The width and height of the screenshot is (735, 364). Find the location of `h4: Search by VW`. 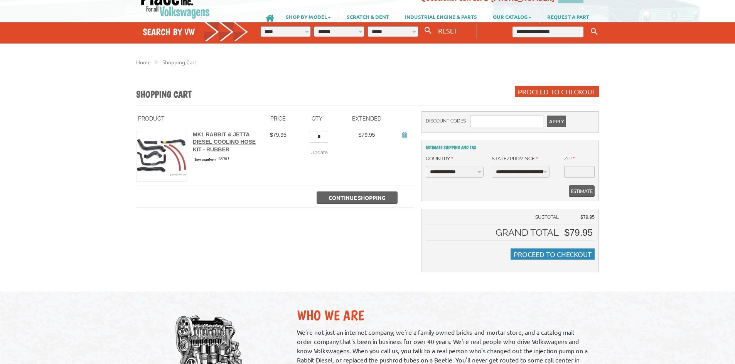

h4: Search by VW is located at coordinates (195, 32).